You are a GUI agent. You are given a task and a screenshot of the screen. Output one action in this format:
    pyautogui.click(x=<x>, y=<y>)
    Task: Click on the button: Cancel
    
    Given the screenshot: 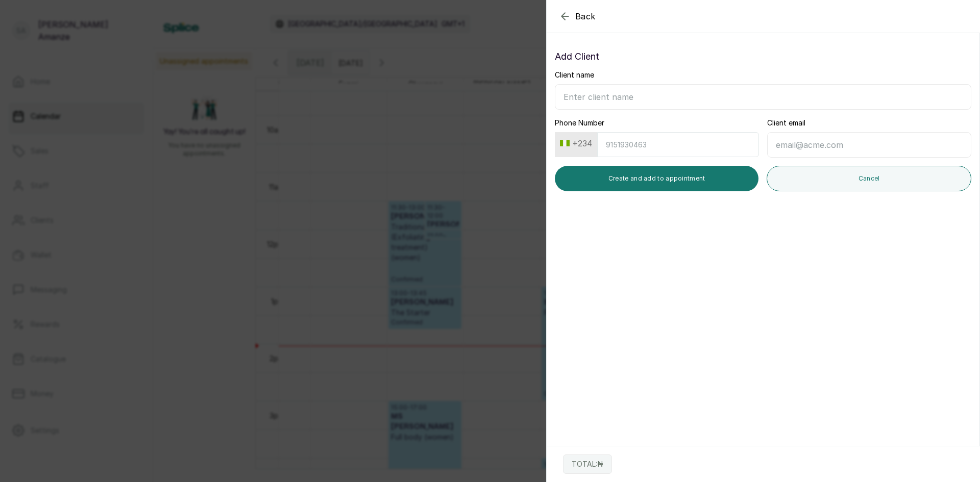 What is the action you would take?
    pyautogui.click(x=868, y=179)
    